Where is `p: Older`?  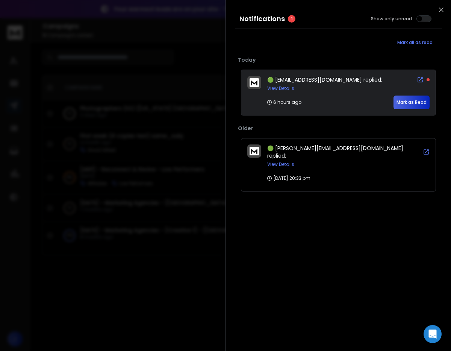 p: Older is located at coordinates (338, 128).